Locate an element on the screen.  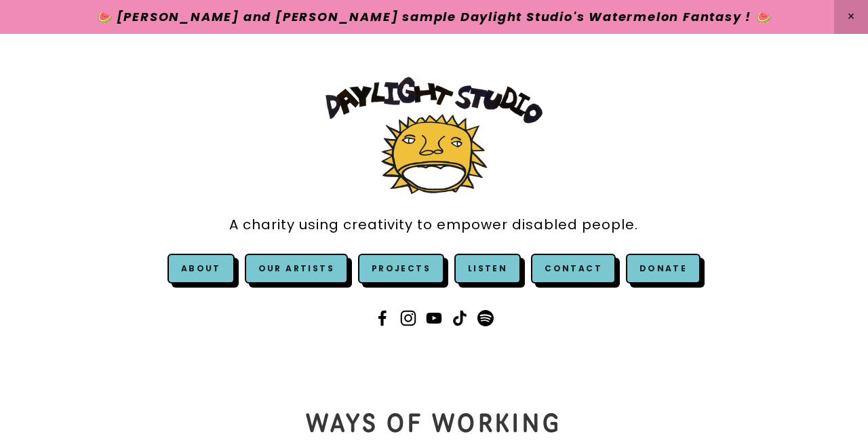
a: Projects is located at coordinates (401, 269).